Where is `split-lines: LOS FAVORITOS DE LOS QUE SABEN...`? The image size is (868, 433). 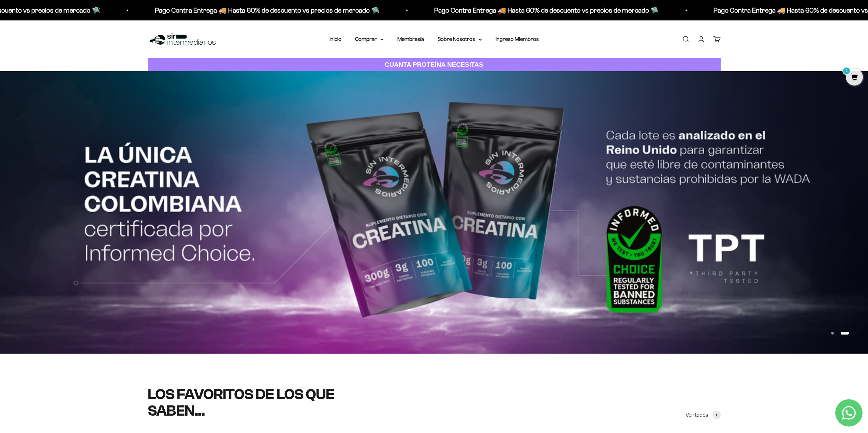 split-lines: LOS FAVORITOS DE LOS QUE SABEN... is located at coordinates (241, 402).